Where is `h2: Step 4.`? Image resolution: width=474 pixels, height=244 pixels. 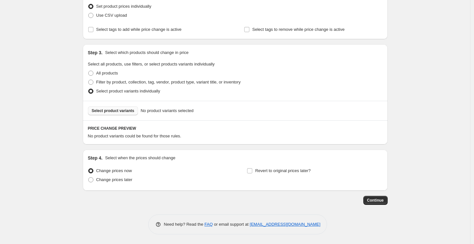 h2: Step 4. is located at coordinates (95, 158).